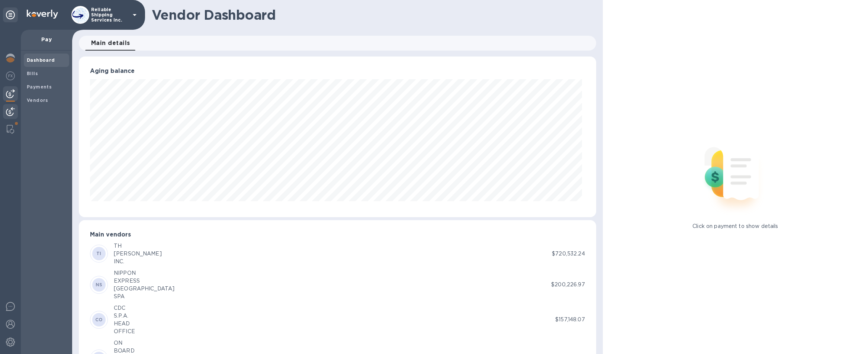 The width and height of the screenshot is (868, 354). What do you see at coordinates (99, 253) in the screenshot?
I see `b: TI` at bounding box center [99, 253].